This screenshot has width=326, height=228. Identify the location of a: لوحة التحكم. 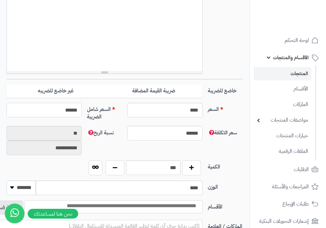
(288, 40).